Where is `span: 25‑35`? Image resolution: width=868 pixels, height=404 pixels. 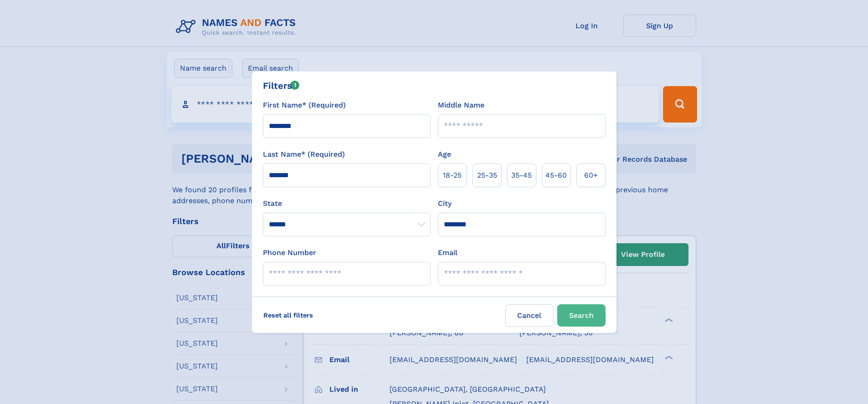
span: 25‑35 is located at coordinates (487, 175).